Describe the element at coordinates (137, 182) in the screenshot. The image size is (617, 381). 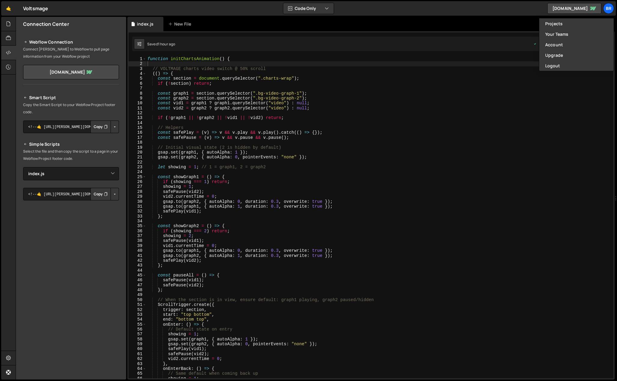
I see `div: 26` at that location.